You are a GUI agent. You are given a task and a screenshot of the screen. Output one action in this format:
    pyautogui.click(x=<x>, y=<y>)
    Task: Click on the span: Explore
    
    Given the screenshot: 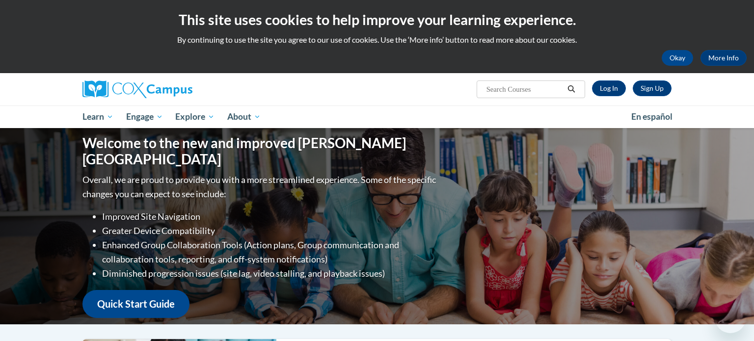 What is the action you would take?
    pyautogui.click(x=195, y=117)
    